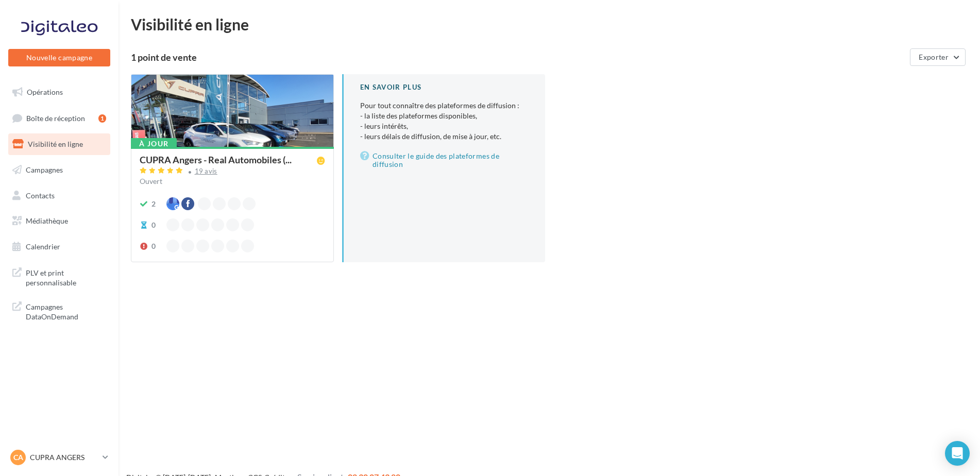  What do you see at coordinates (445, 121) in the screenshot?
I see `p: Pour tout connaître des plateformes de diffusion :` at bounding box center [445, 121].